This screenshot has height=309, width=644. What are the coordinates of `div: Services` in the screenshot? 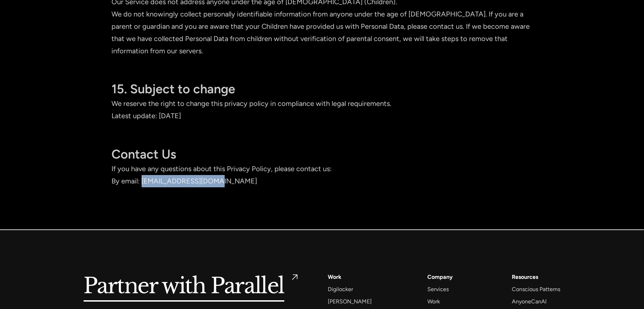 It's located at (438, 289).